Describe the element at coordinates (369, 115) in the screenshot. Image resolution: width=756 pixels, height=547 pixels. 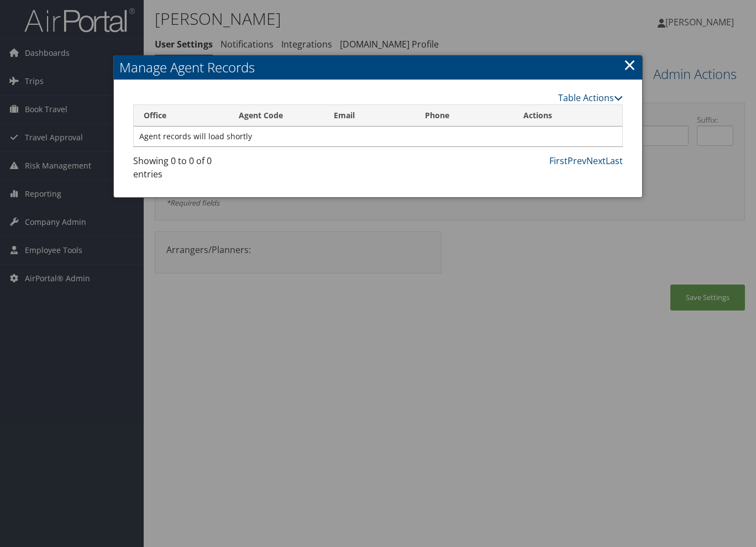
I see `th: Email: activate to sort column ascending` at that location.